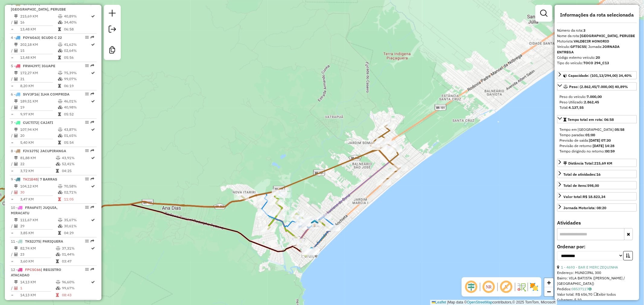 Image resolution: width=644 pixels, height=305 pixels. What do you see at coordinates (597, 140) in the screenshot?
I see `div: Previsão de saída:` at bounding box center [597, 140].